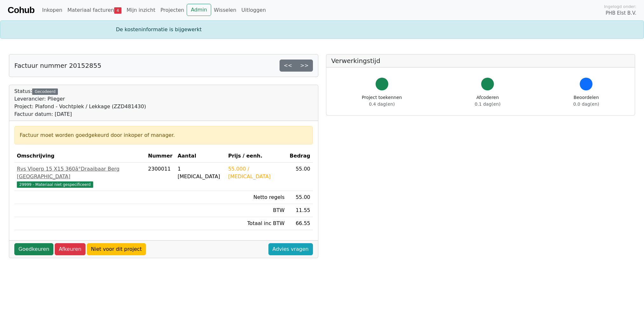  What do you see at coordinates (382, 101) in the screenshot?
I see `div: Project toekennen` at bounding box center [382, 101].